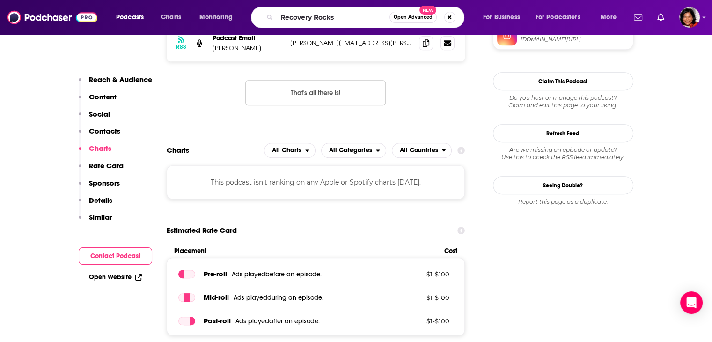 The height and width of the screenshot is (342, 712). Describe the element at coordinates (115, 256) in the screenshot. I see `button: Contact Podcast` at that location.